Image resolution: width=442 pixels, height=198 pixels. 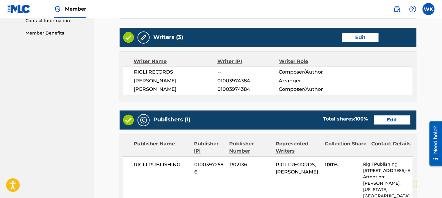 What do you see at coordinates (209, 148) in the screenshot?
I see `div: Publisher IPI` at bounding box center [209, 148].